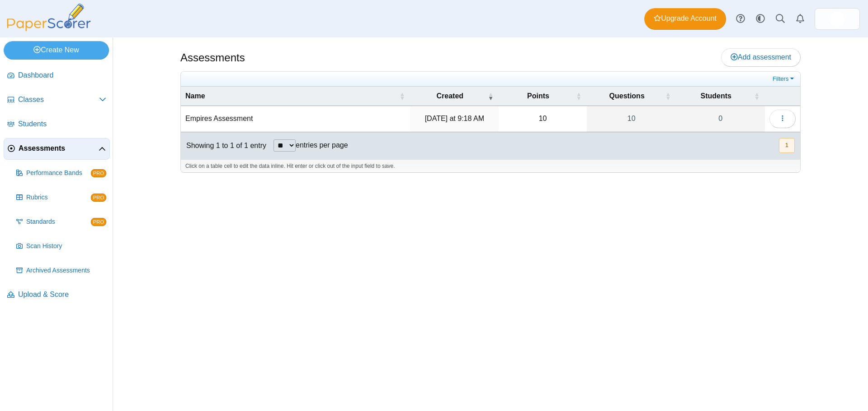 This screenshot has width=868, height=411. I want to click on div: Click on a table cell to edit the data inline. Hit enter or click out of the input field to save., so click(490, 166).